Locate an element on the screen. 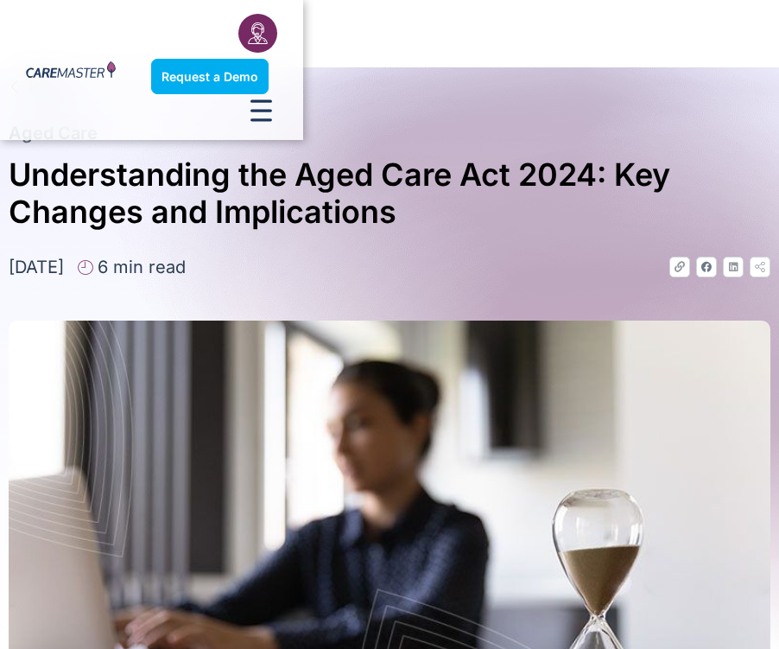 This screenshot has height=649, width=779. img: CareMaster Logo is located at coordinates (71, 70).